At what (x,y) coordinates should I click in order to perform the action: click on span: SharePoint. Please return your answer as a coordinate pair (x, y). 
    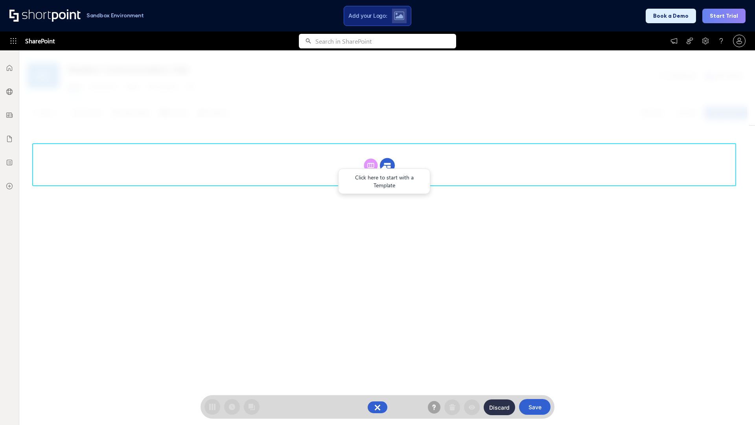
    Looking at the image, I should click on (40, 41).